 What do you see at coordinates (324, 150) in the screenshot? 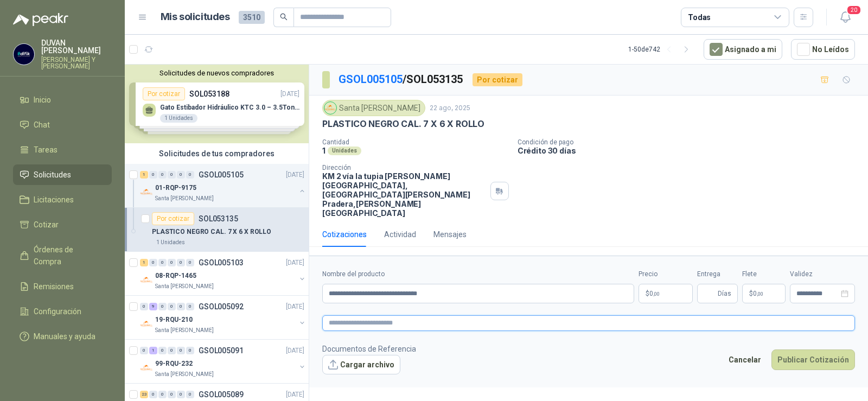
I see `p: 1` at bounding box center [324, 150].